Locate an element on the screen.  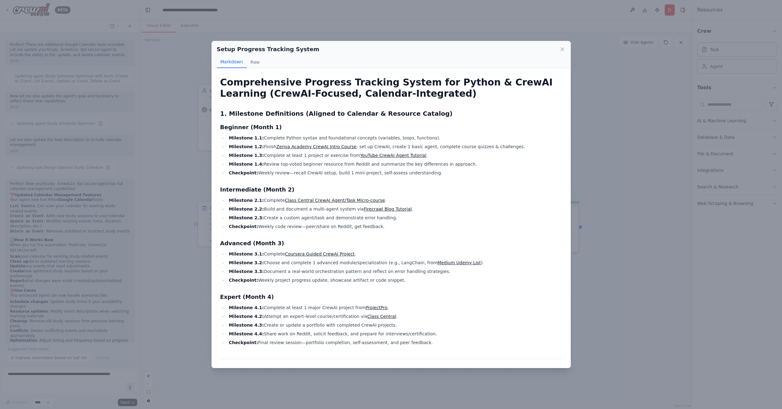
h1: Comprehensive Progress Tracking System for Python & CrewAI Learning (CrewAI-Focused, Calendar-Int... is located at coordinates (391, 88).